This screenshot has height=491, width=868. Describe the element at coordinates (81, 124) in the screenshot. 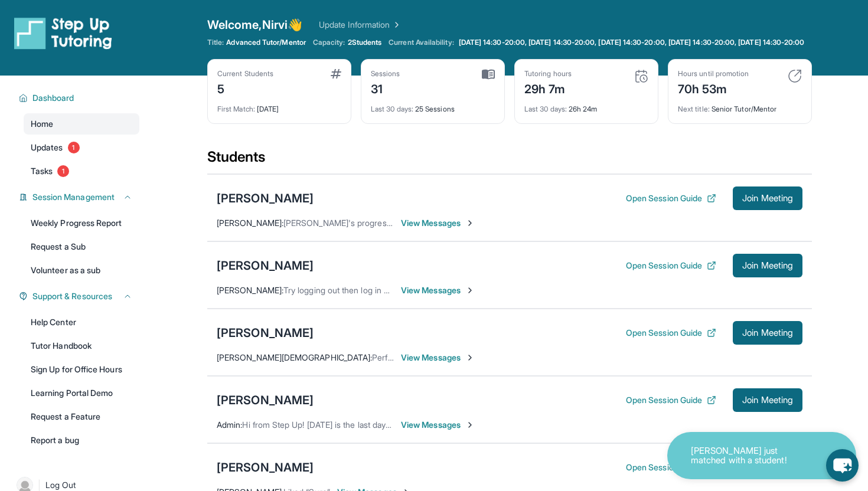

I see `a: Home` at that location.